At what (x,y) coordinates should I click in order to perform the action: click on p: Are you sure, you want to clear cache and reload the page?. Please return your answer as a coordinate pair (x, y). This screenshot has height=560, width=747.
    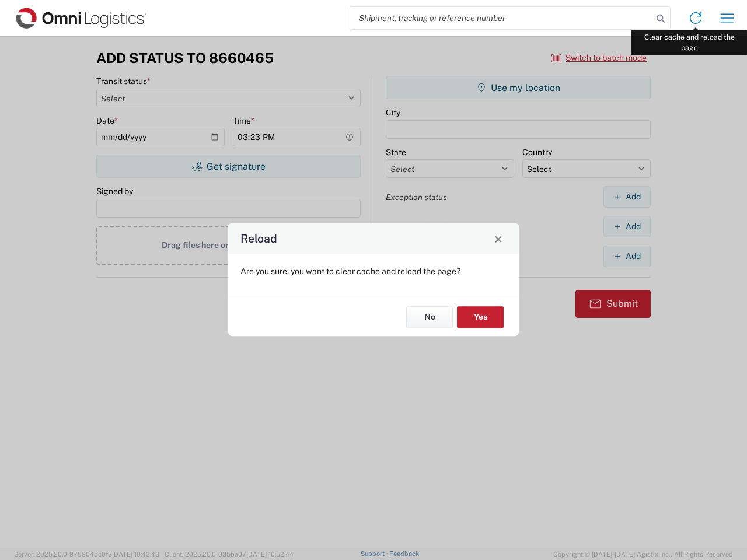
    Looking at the image, I should click on (374, 271).